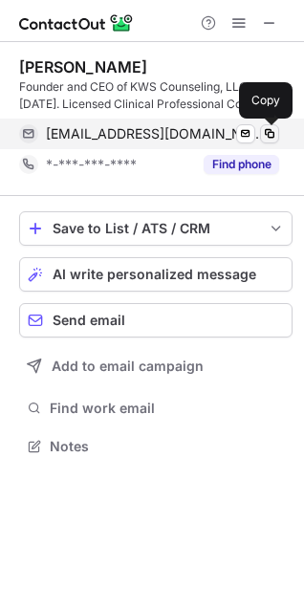  What do you see at coordinates (167, 447) in the screenshot?
I see `span: Notes` at bounding box center [167, 447].